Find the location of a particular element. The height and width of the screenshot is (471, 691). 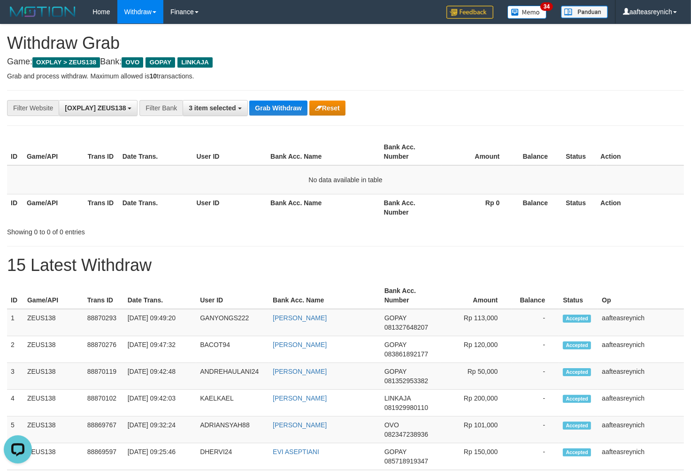

td: 88870276 is located at coordinates (104, 349).